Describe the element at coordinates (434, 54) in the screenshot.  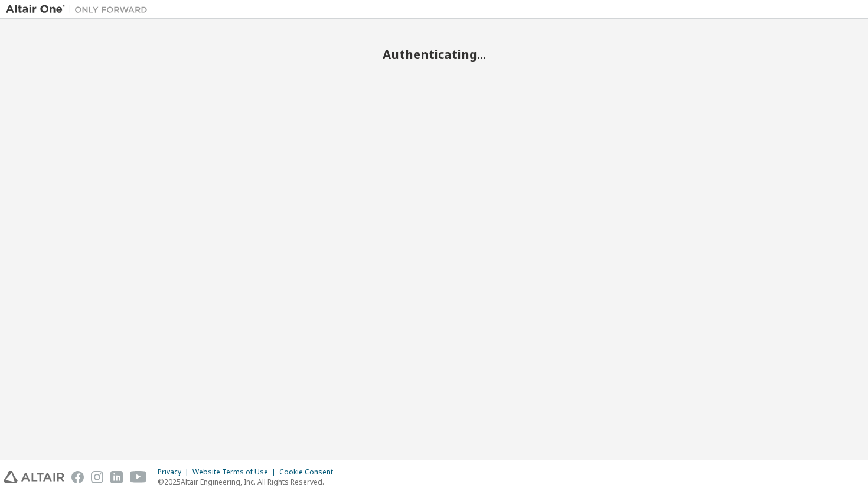
I see `h2: Authenticating...` at that location.